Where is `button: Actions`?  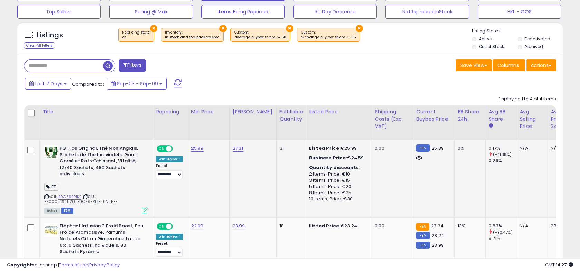
button: Actions is located at coordinates (541, 65).